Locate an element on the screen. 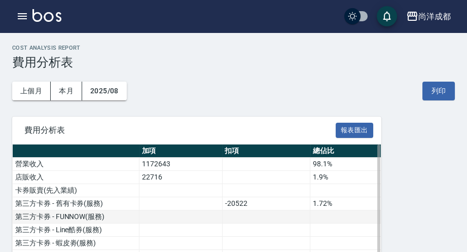  td: 22716 is located at coordinates (181, 177).